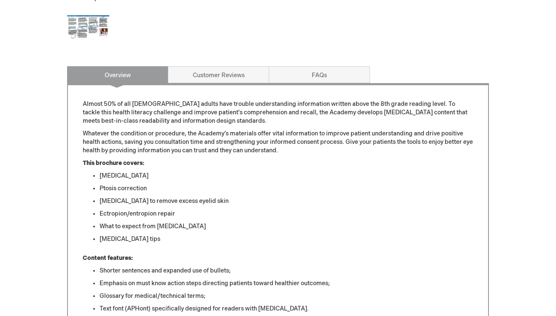 The width and height of the screenshot is (556, 316). I want to click on strong: Content features:, so click(108, 258).